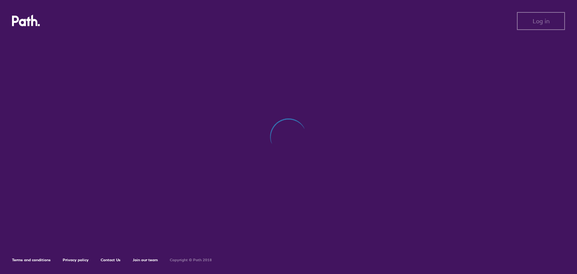 The height and width of the screenshot is (274, 577). What do you see at coordinates (75, 260) in the screenshot?
I see `a: Privacy policy` at bounding box center [75, 260].